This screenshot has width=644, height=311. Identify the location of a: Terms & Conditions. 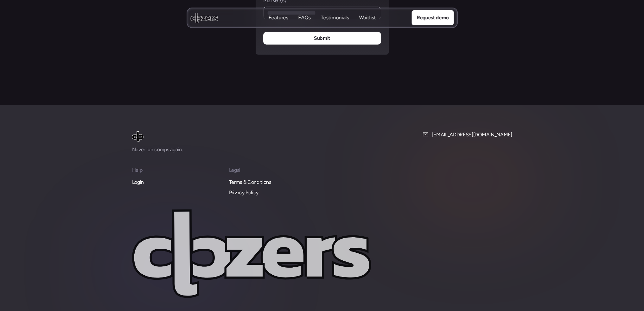
(250, 183).